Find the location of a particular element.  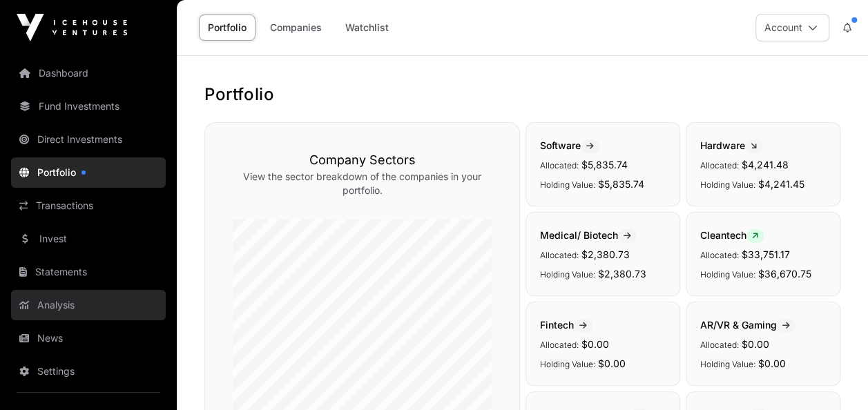

span: $36,670.75 is located at coordinates (784, 273).